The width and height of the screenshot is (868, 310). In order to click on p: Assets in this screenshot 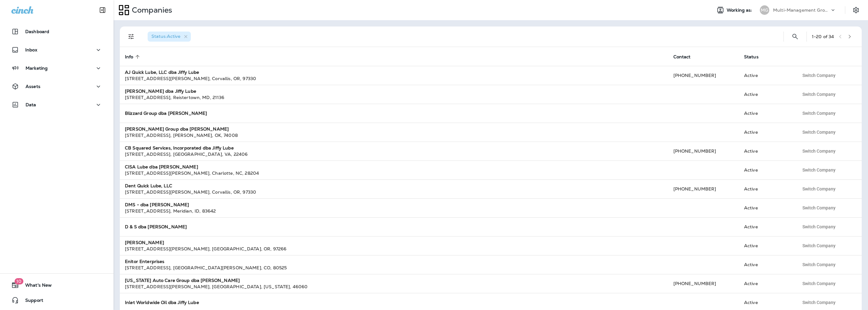, I will do `click(33, 86)`.